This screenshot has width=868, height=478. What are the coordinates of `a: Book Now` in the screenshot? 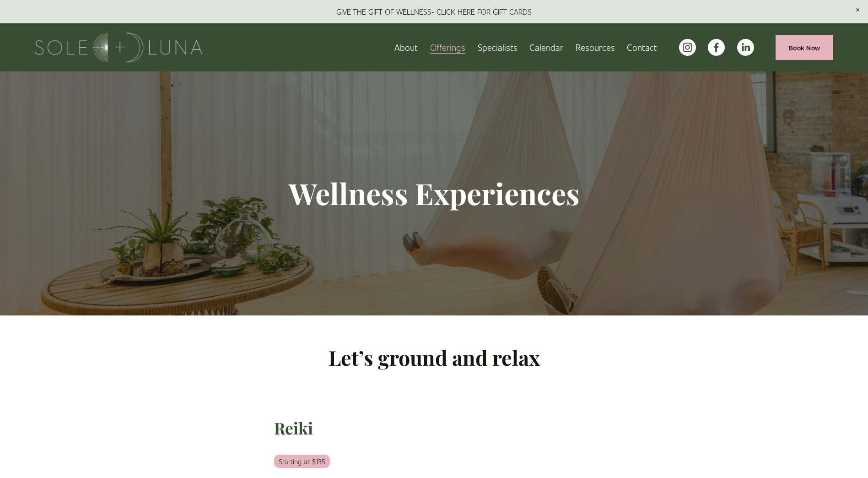 It's located at (805, 47).